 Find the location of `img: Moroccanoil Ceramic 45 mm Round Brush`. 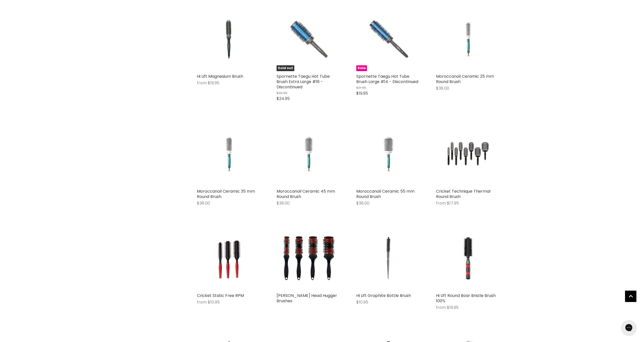

img: Moroccanoil Ceramic 45 mm Round Brush is located at coordinates (309, 154).